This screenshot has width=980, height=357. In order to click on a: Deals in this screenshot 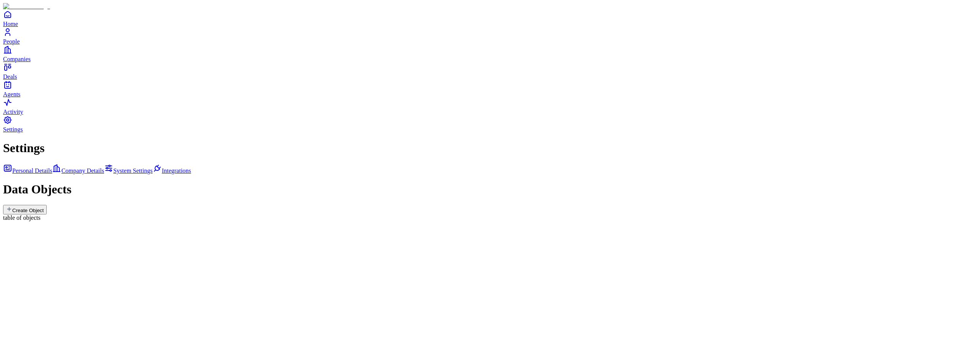, I will do `click(490, 71)`.